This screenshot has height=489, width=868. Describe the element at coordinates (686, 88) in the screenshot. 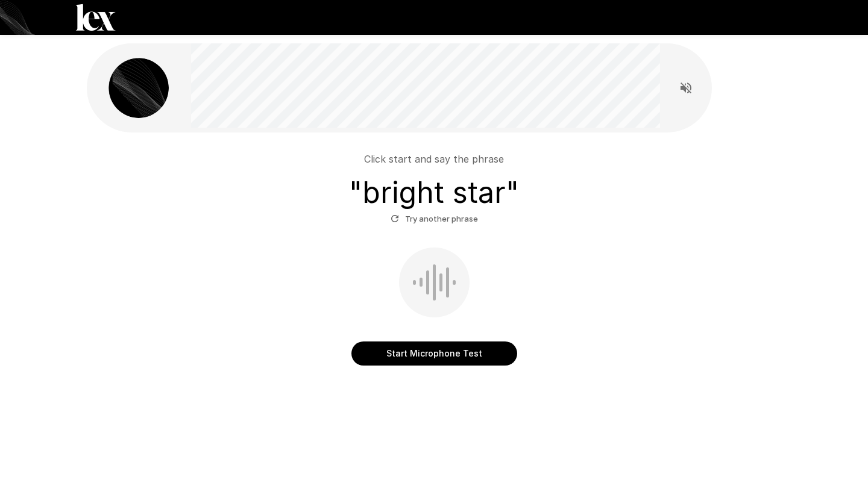

I see `button: Read questions aloud` at that location.